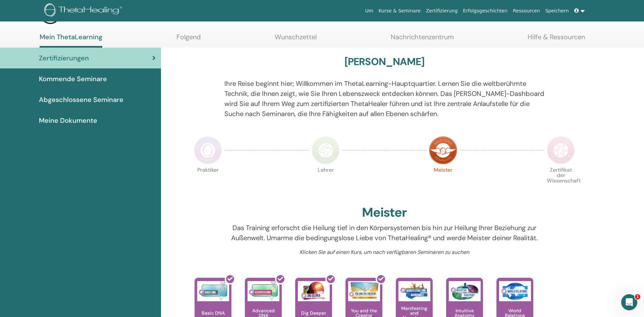 This screenshot has height=317, width=644. Describe the element at coordinates (441, 11) in the screenshot. I see `a: Zertifizierung` at that location.